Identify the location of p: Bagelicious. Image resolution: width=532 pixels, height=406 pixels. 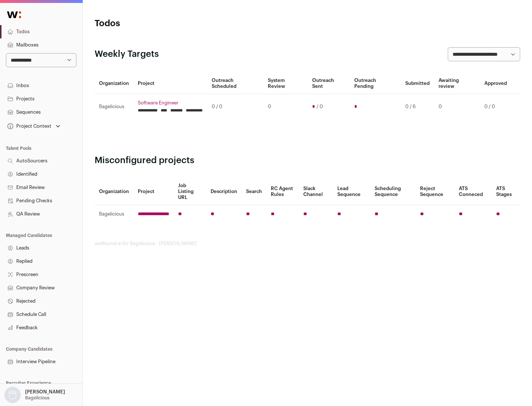
(37, 398).